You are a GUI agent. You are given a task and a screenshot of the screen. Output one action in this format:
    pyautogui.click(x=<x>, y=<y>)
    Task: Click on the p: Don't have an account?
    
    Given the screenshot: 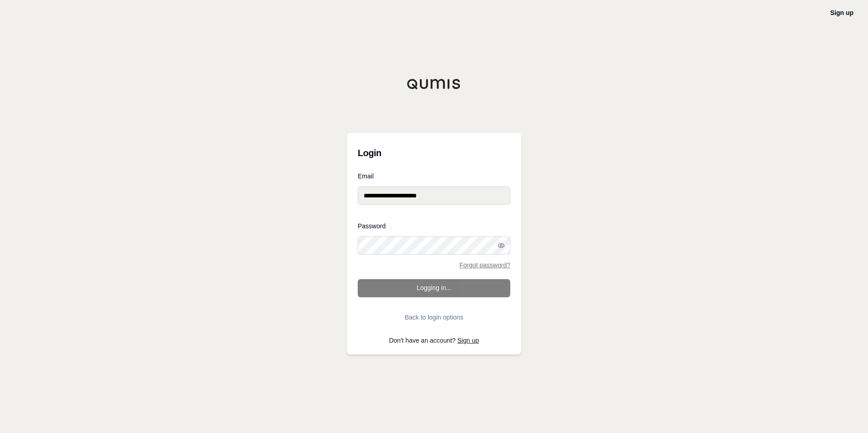 What is the action you would take?
    pyautogui.click(x=434, y=341)
    